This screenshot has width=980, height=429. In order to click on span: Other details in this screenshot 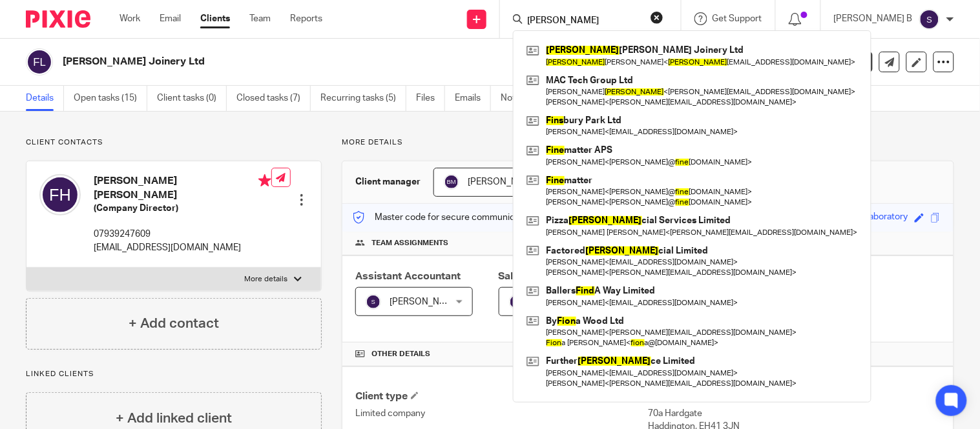, I will do `click(400, 355)`.